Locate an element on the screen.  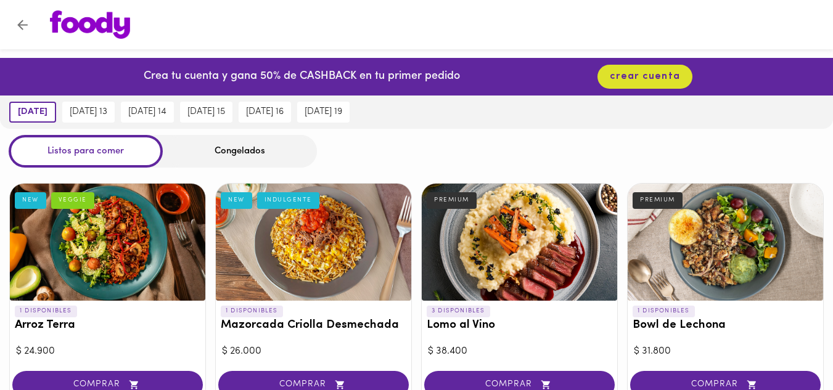
h3: Lomo al Vino is located at coordinates (519, 326).